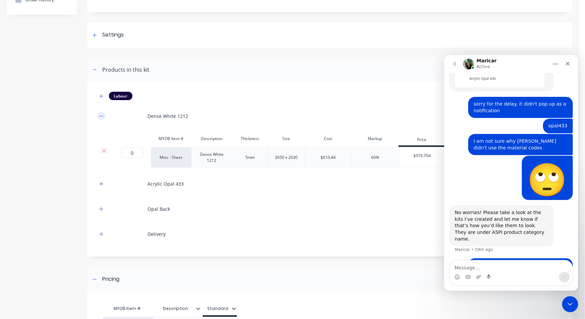 The width and height of the screenshot is (585, 319). Describe the element at coordinates (67, 211) in the screenshot. I see `textarea: Message…` at that location.